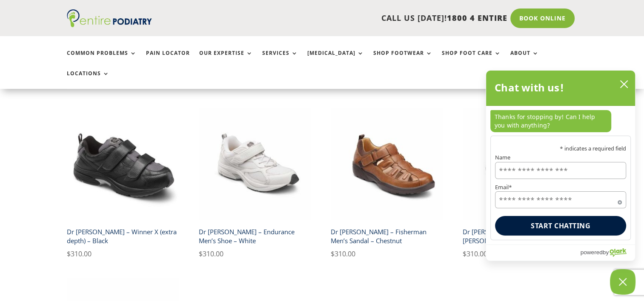 The height and width of the screenshot is (301, 644). What do you see at coordinates (623, 282) in the screenshot?
I see `button: Close Chatbox` at bounding box center [623, 282].